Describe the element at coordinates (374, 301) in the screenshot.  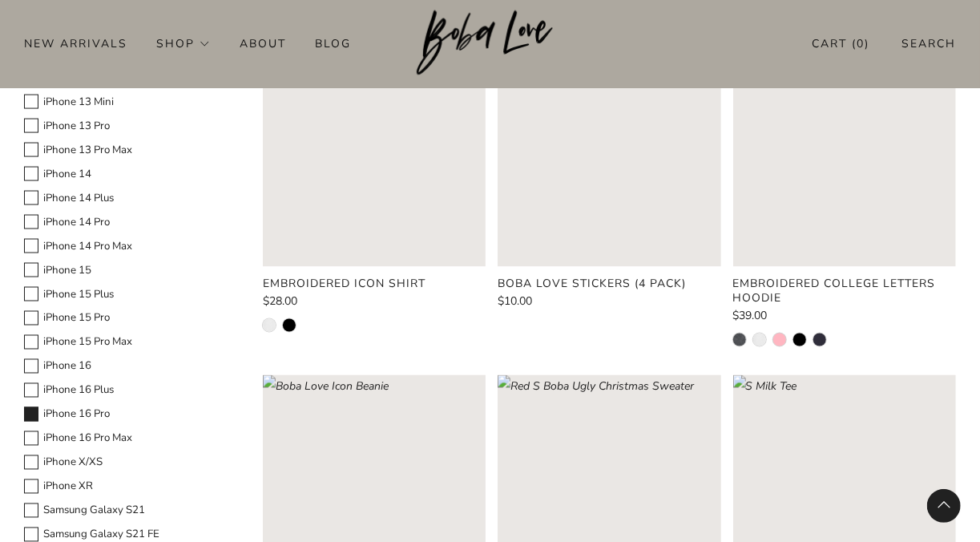
I see `a: $28.00` at that location.